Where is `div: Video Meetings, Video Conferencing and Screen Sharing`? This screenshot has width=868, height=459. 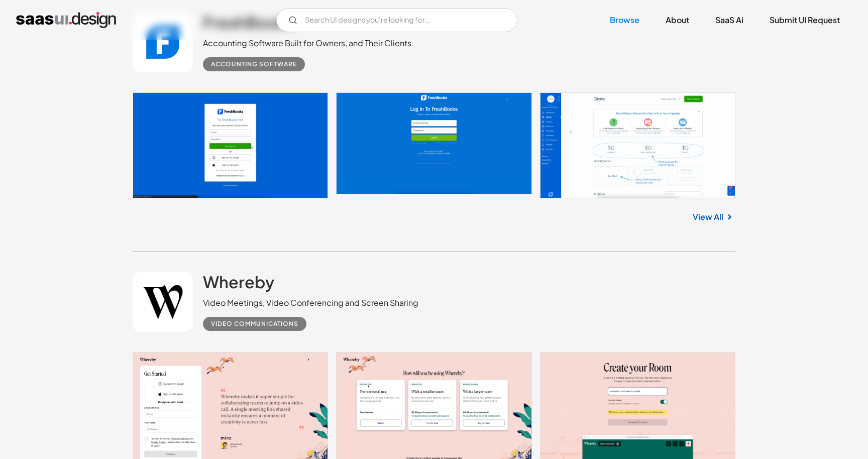 div: Video Meetings, Video Conferencing and Screen Sharing is located at coordinates (310, 303).